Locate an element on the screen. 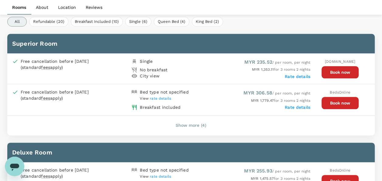  button: Breakfast Included (10) is located at coordinates (97, 22).